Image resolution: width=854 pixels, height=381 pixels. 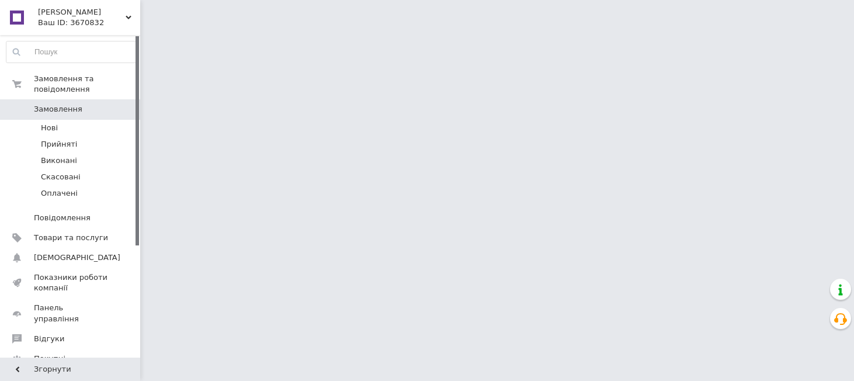 I want to click on span: Покупці, so click(x=50, y=359).